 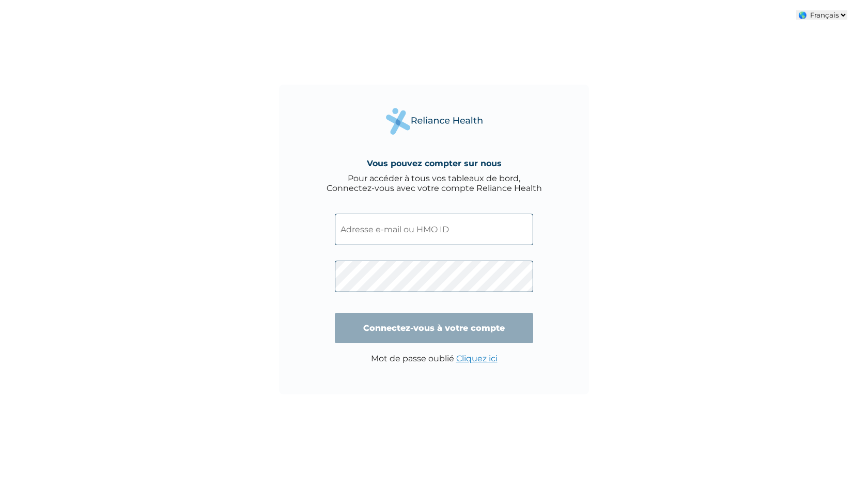 I want to click on input: Connectez-vous à votre compte, so click(x=434, y=328).